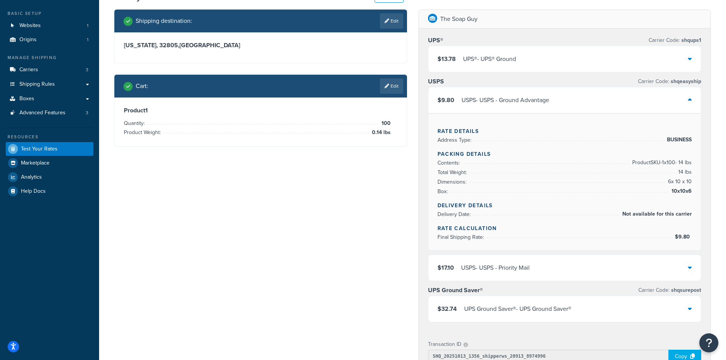 This screenshot has width=726, height=360. Describe the element at coordinates (33, 191) in the screenshot. I see `span: Help Docs` at that location.